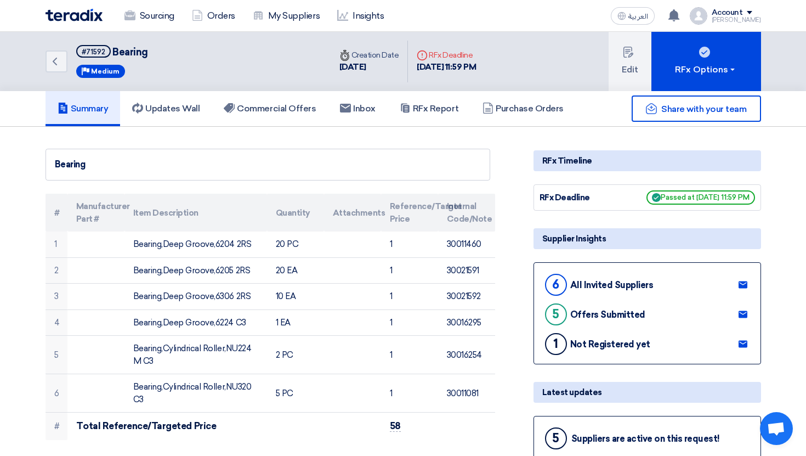  I want to click on td: 20 EA, so click(296, 270).